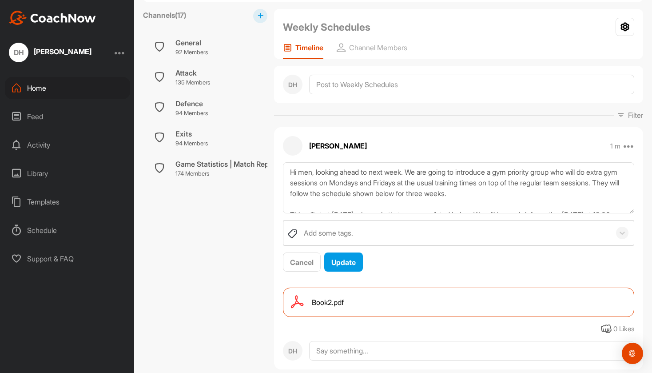  I want to click on p: 174 Members, so click(227, 174).